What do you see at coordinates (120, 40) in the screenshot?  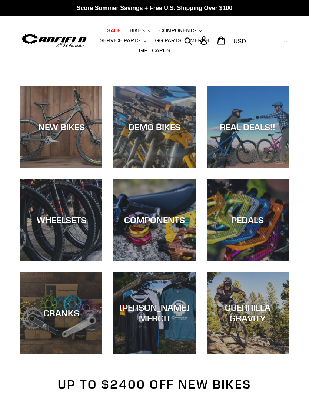 I see `span: SERVICE PARTS` at bounding box center [120, 40].